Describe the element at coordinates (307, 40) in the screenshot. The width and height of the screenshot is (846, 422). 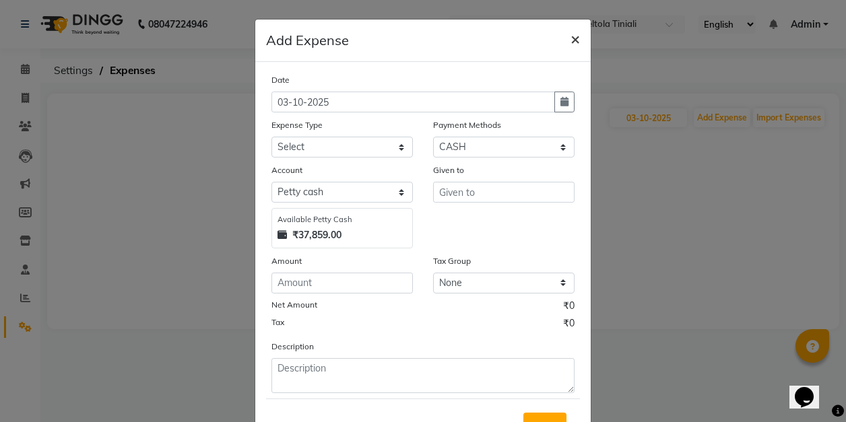
I see `h5: Add Expense` at that location.